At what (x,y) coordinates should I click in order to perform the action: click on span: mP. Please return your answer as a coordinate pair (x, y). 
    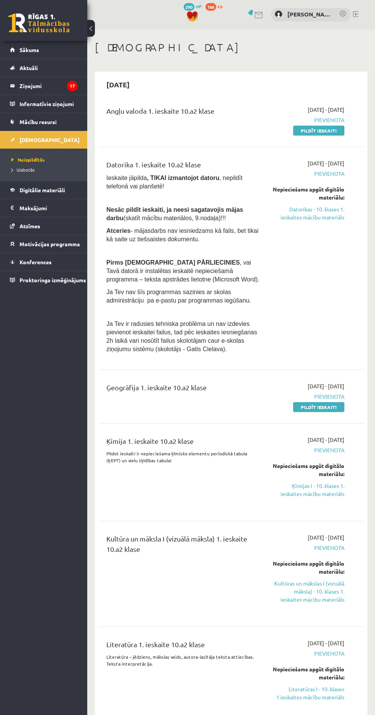
    Looking at the image, I should click on (199, 6).